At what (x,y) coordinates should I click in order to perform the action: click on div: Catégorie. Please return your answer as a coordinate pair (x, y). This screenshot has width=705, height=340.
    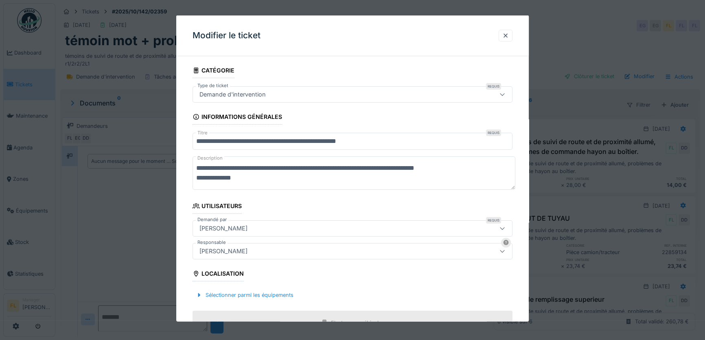
    Looking at the image, I should click on (213, 71).